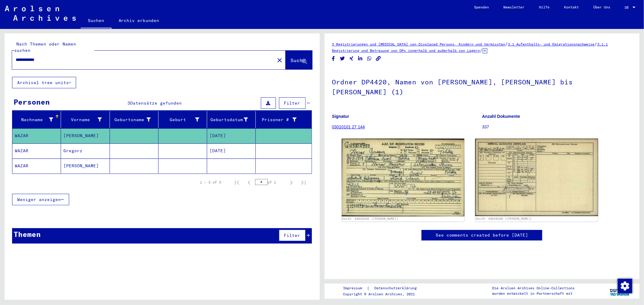 The height and width of the screenshot is (305, 644). What do you see at coordinates (333, 58) in the screenshot?
I see `button: Share on Facebook` at bounding box center [333, 58].